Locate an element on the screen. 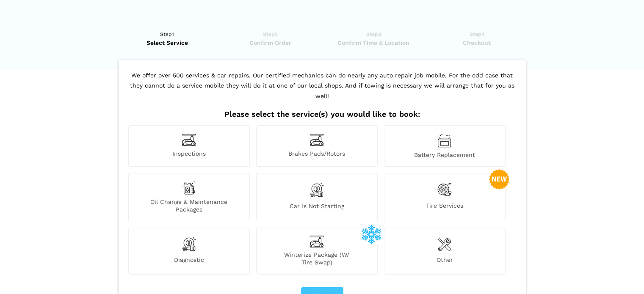 Image resolution: width=644 pixels, height=294 pixels. span: Battery Replacement is located at coordinates (444, 155).